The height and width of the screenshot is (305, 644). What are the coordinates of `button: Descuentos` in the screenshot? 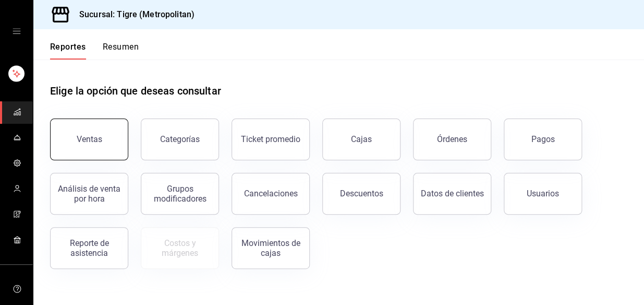 It's located at (361, 194).